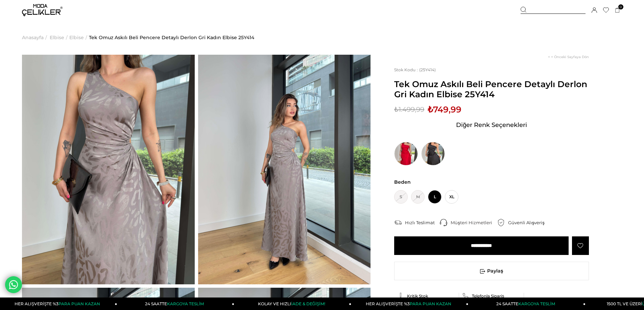  I want to click on img: security.png, so click(501, 223).